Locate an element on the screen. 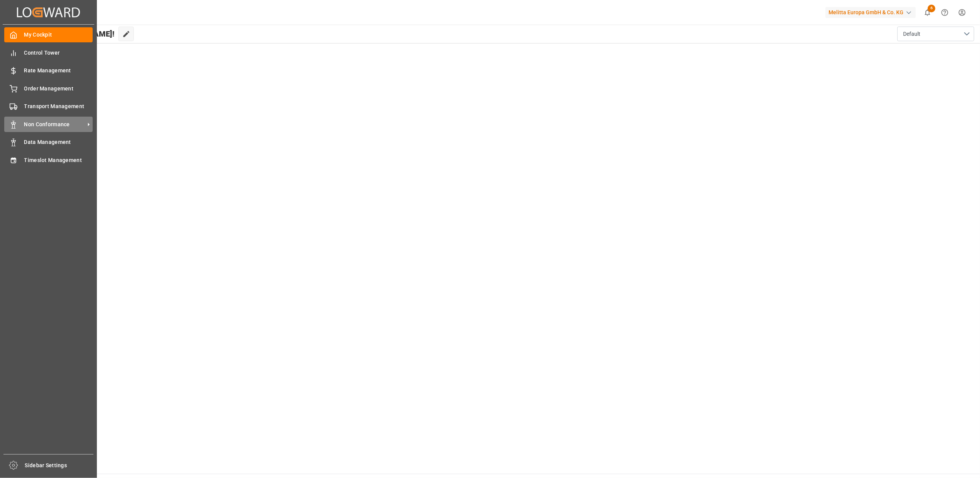 This screenshot has width=980, height=478. span: 6 is located at coordinates (931, 9).